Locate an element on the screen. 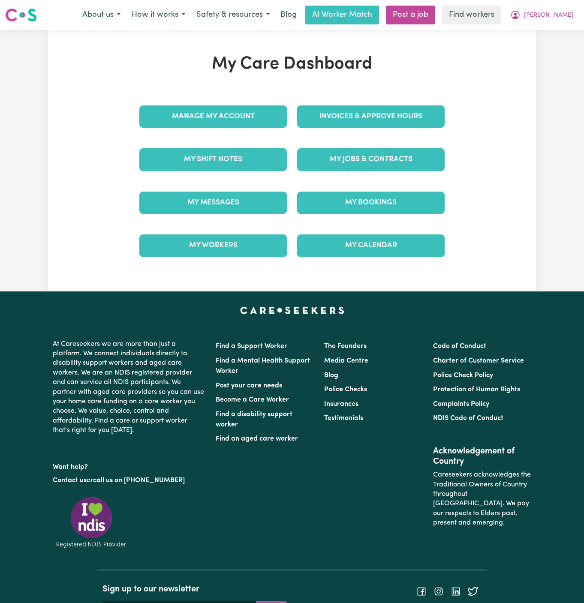 The width and height of the screenshot is (584, 603). a: NDIS Code of Conduct is located at coordinates (468, 418).